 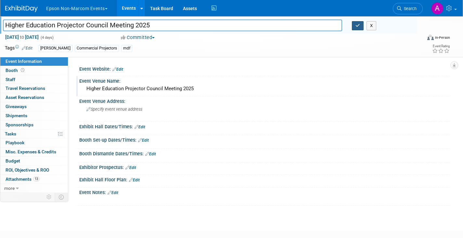 What do you see at coordinates (265, 167) in the screenshot?
I see `div: Exhibitor Prospectus:` at bounding box center [265, 167].